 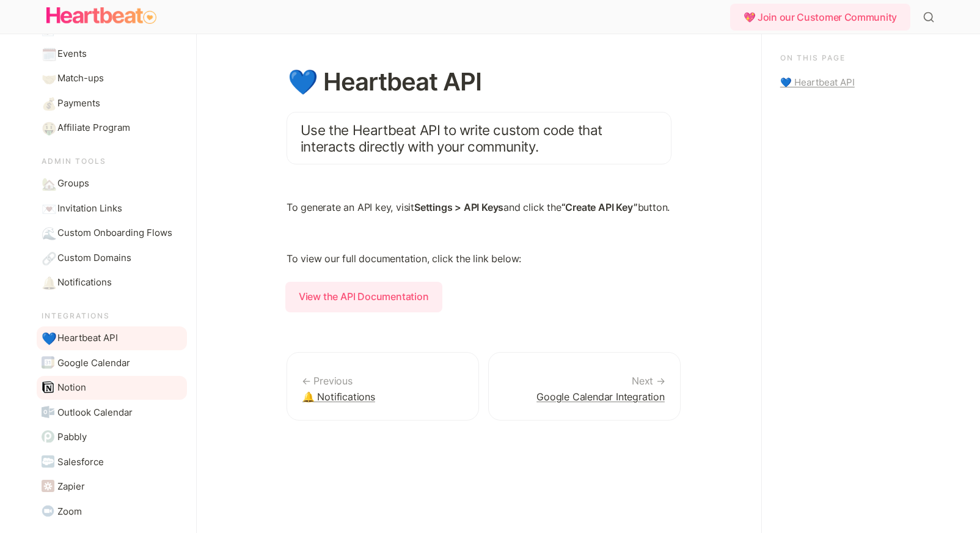 I want to click on a: PabblyPabbly, so click(x=112, y=437).